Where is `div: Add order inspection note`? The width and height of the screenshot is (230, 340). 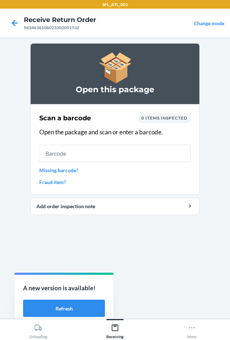
div: Add order inspection note is located at coordinates (115, 206).